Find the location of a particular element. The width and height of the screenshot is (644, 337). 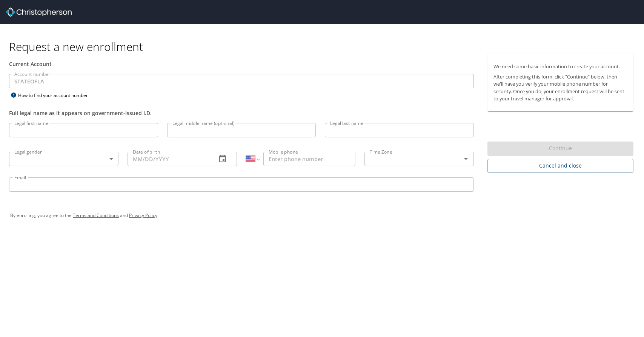

input: Enter phone number is located at coordinates (309, 159).